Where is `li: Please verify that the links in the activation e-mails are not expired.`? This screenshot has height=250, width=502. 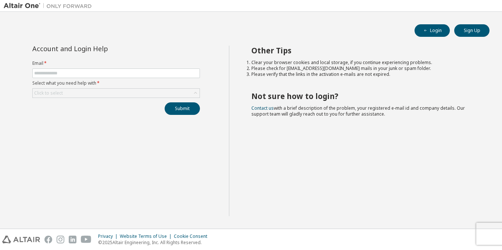
li: Please verify that the links in the activation e-mails are not expired. is located at coordinates (364, 74).